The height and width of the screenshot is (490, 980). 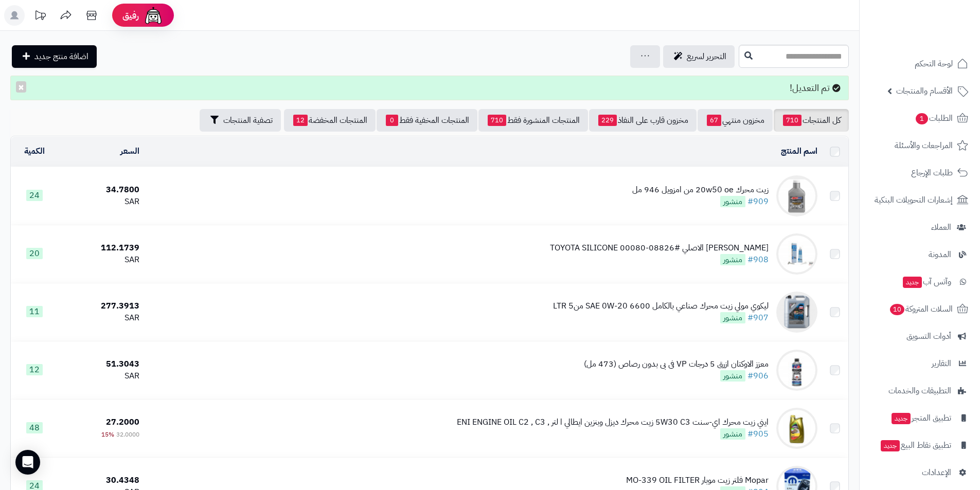 What do you see at coordinates (758, 201) in the screenshot?
I see `a: #909` at bounding box center [758, 201].